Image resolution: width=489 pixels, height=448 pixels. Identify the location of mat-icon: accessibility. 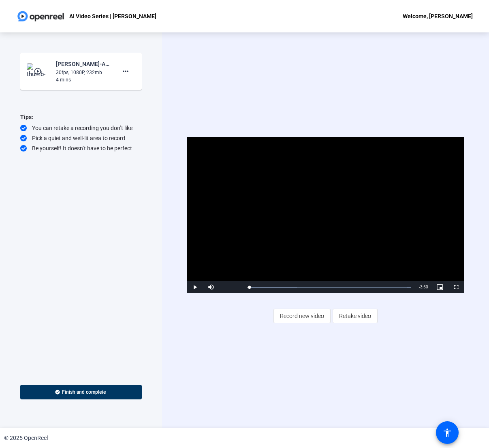
(447, 432).